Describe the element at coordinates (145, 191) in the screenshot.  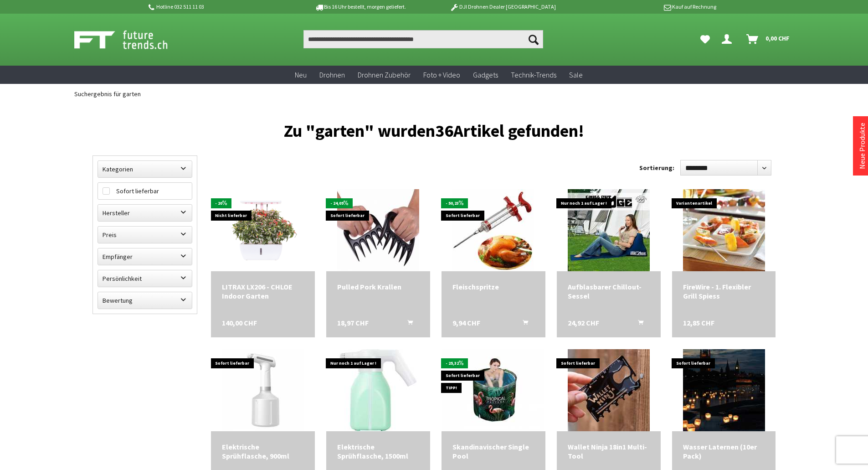
I see `label: Sofort lieferbar` at that location.